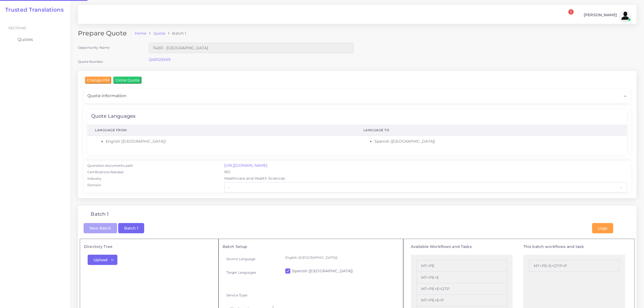 This screenshot has height=308, width=644. What do you see at coordinates (114, 116) in the screenshot?
I see `h4: Quote Languages` at bounding box center [114, 116].